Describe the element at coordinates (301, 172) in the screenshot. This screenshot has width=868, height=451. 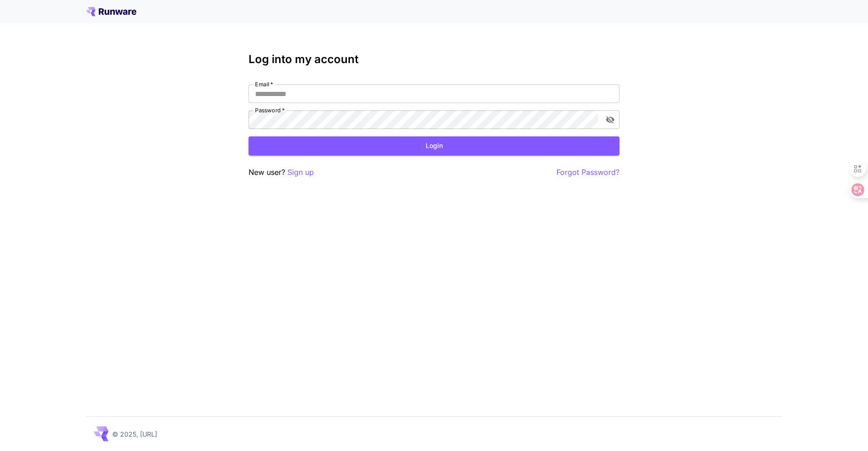
I see `p: Sign up` at that location.